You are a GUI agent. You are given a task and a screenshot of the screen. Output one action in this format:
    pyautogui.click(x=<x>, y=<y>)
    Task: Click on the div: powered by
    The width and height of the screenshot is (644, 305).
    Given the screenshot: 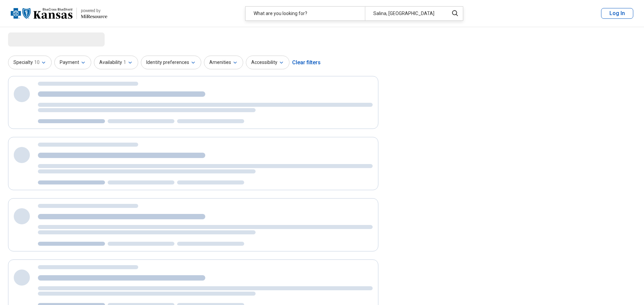 What is the action you would take?
    pyautogui.click(x=94, y=11)
    